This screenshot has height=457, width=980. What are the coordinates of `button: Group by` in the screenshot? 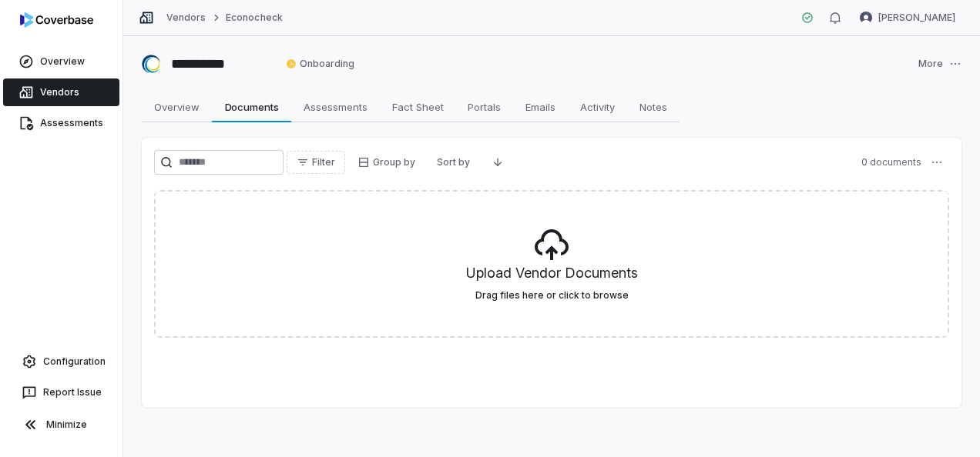 It's located at (386, 163).